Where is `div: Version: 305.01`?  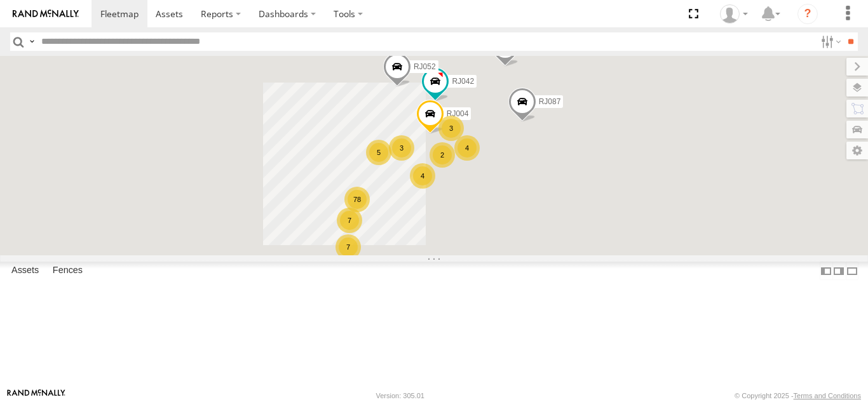 div: Version: 305.01 is located at coordinates (400, 396).